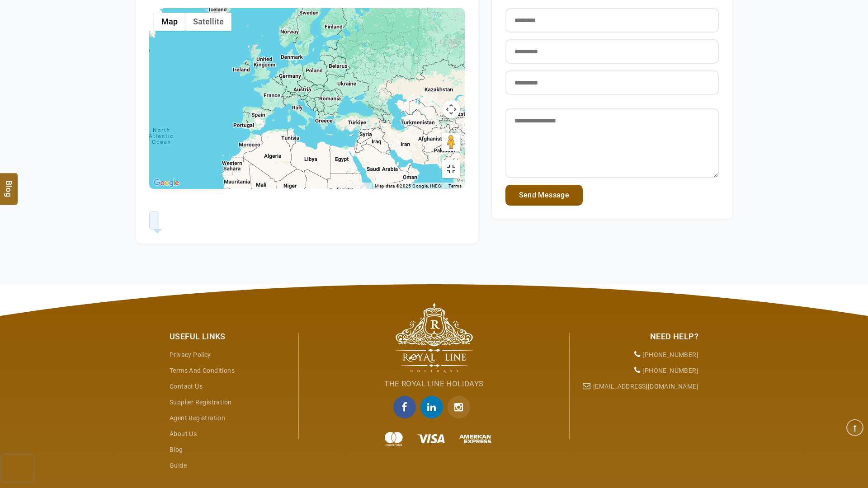 This screenshot has width=868, height=488. Describe the element at coordinates (231, 336) in the screenshot. I see `div: Useful Links` at that location.